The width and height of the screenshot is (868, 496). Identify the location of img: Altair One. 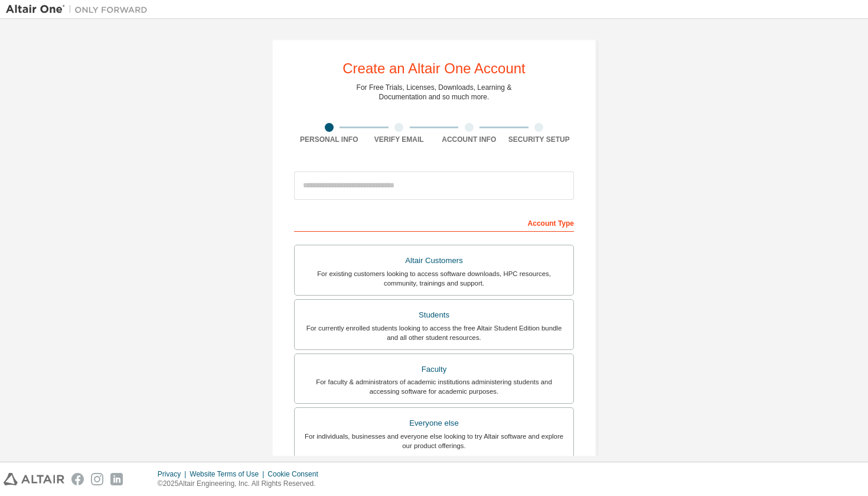
(80, 9).